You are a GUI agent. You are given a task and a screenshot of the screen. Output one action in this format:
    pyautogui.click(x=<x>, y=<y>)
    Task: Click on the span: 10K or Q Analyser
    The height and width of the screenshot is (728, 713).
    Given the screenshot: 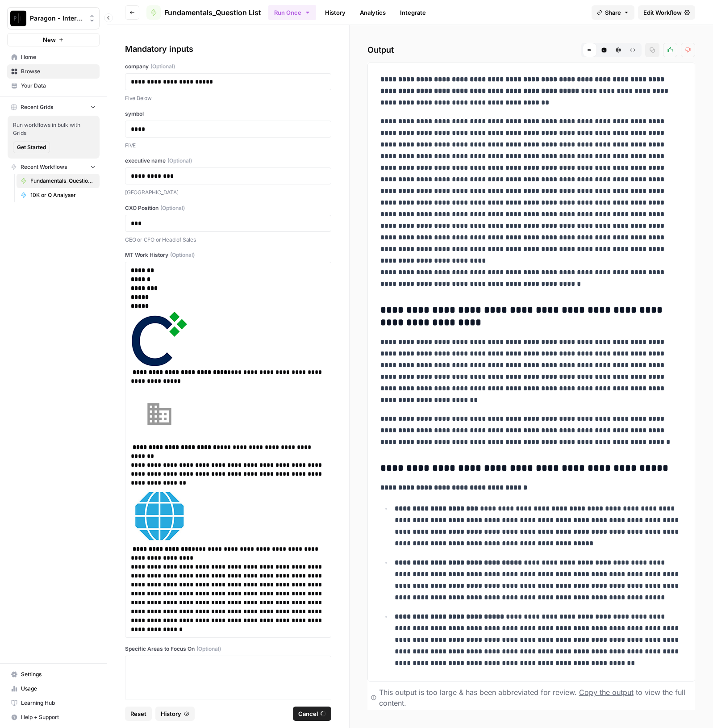 What is the action you would take?
    pyautogui.click(x=63, y=195)
    